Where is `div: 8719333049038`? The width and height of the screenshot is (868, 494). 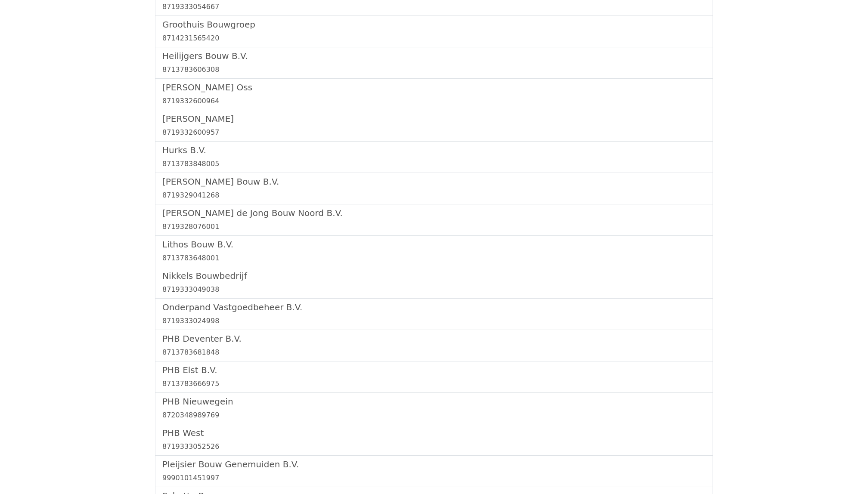
div: 8719333049038 is located at coordinates (434, 290).